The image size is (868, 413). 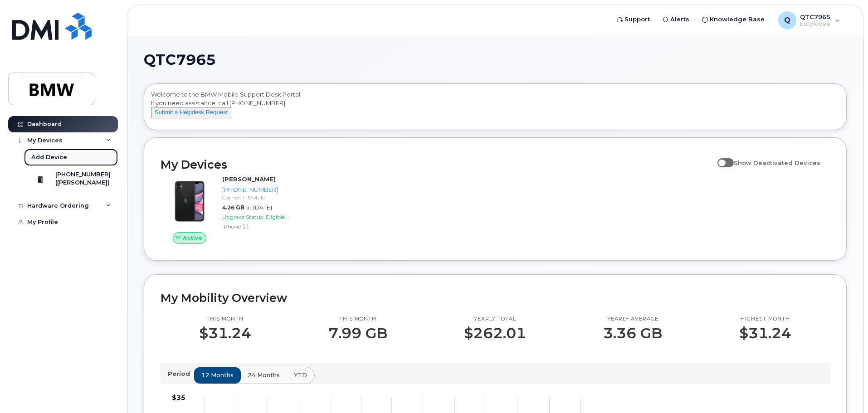 What do you see at coordinates (276, 217) in the screenshot?
I see `span: Eligible` at bounding box center [276, 217].